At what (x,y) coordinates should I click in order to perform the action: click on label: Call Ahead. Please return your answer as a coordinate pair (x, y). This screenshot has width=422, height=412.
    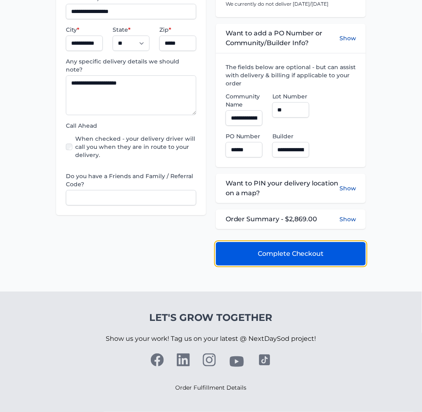
    Looking at the image, I should click on (131, 126).